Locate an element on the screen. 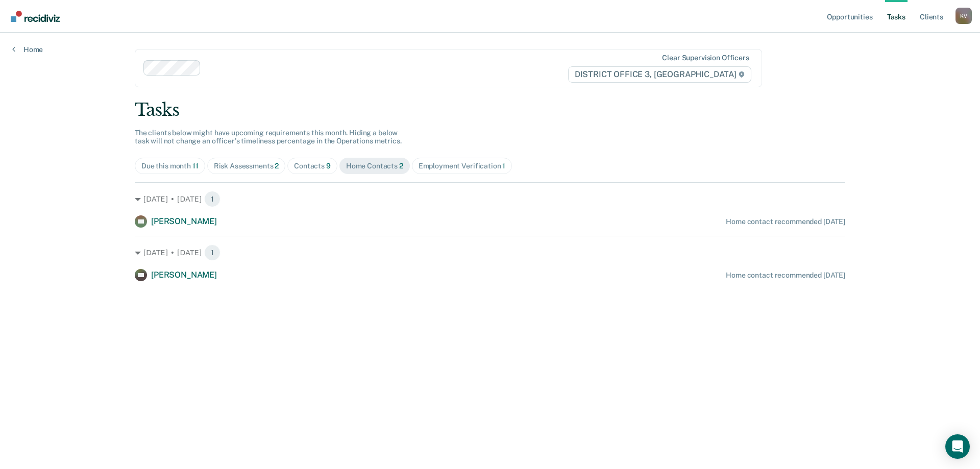 The width and height of the screenshot is (980, 469). span: 9 is located at coordinates (328, 166).